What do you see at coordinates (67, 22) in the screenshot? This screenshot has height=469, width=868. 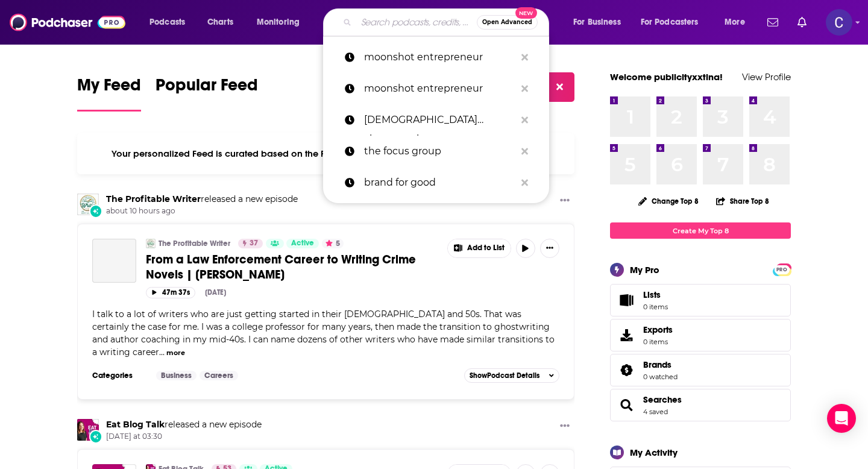 I see `img: Podchaser - Follow, Share and Rate Podcasts` at bounding box center [67, 22].